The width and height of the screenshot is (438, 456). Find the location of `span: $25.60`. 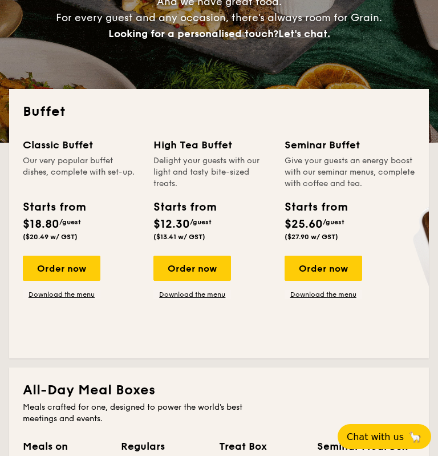

span: $25.60 is located at coordinates (303, 224).